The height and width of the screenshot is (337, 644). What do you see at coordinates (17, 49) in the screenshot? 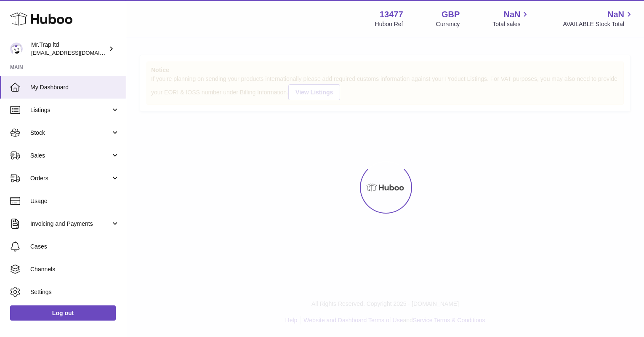
I see `img: office@grabacz.eu` at bounding box center [17, 49].